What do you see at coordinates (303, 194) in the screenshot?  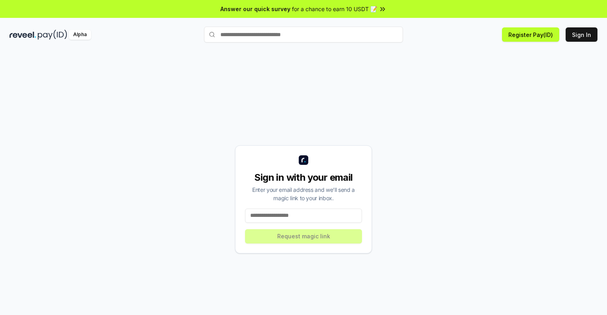 I see `div: Enter your email address and we’ll send a magic link to your inbox.` at bounding box center [303, 194].